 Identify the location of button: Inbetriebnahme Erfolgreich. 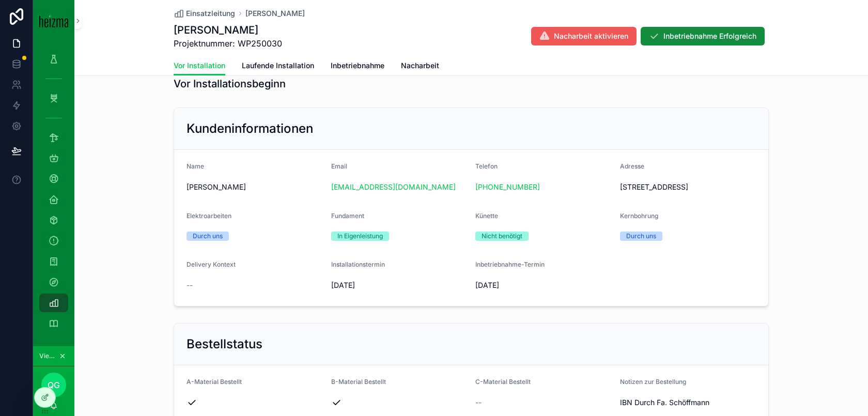
(703, 36).